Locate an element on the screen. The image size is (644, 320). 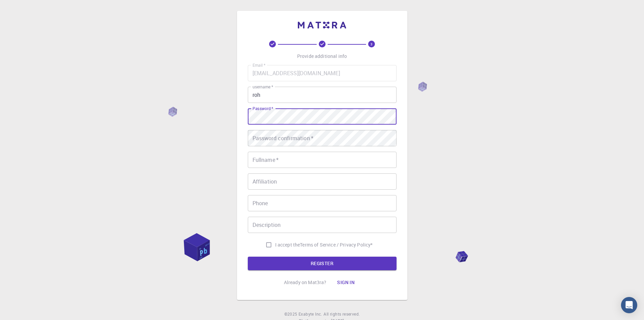
p: Terms of Service / Privacy Policy * is located at coordinates (336, 244).